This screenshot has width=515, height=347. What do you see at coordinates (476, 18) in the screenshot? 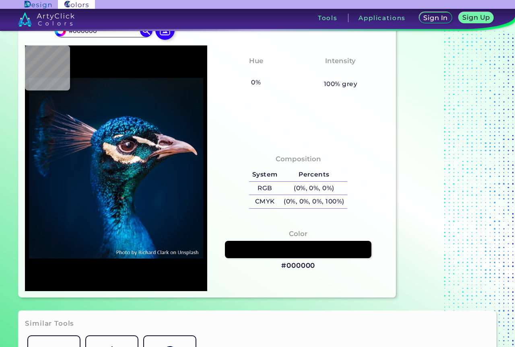
I see `a: Sign Up` at bounding box center [476, 18].